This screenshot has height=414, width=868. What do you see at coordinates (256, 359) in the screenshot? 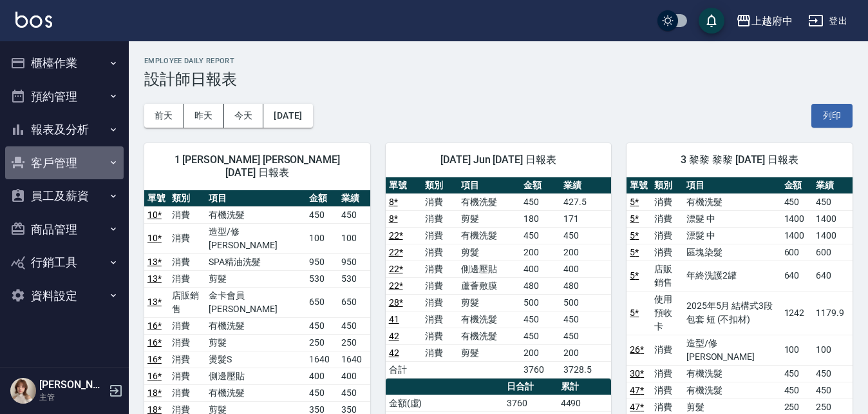
I see `td: 燙髮S` at bounding box center [256, 359].